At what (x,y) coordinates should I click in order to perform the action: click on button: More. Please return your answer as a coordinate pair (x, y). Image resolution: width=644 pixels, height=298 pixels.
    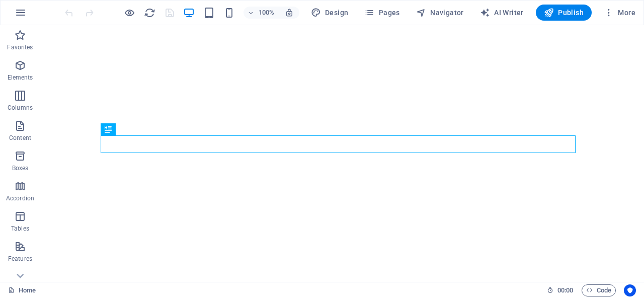
    Looking at the image, I should click on (619, 13).